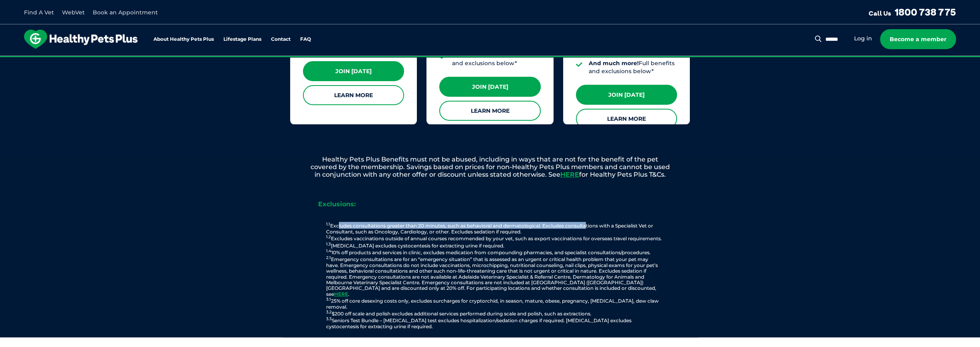  Describe the element at coordinates (329, 244) in the screenshot. I see `sup: 1.3` at that location.